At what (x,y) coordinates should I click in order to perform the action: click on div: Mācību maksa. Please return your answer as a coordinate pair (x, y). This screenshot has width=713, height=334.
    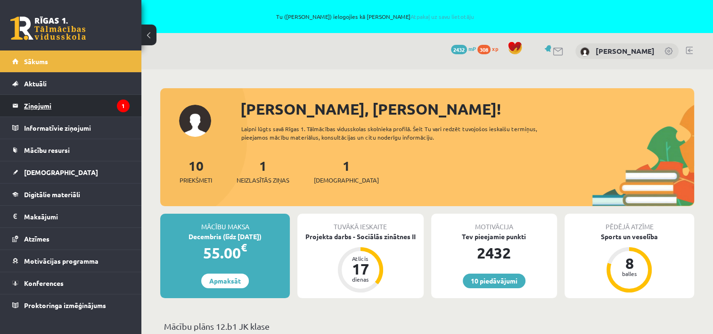
    Looking at the image, I should click on (225, 223).